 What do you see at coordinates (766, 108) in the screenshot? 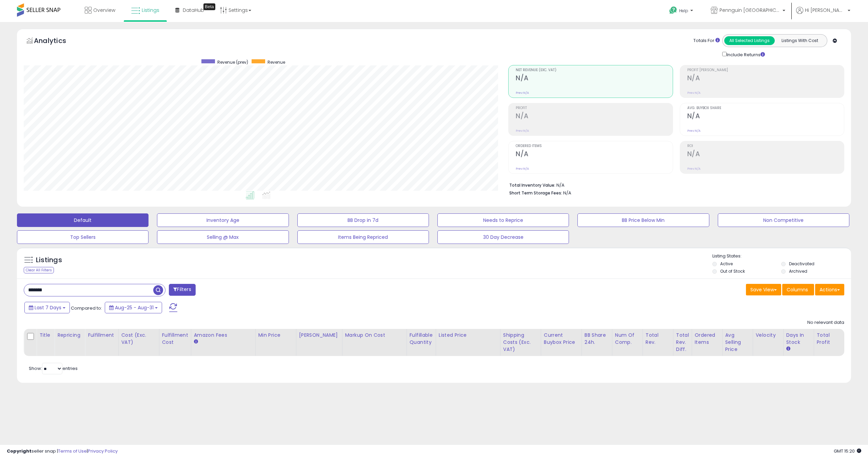
I see `span: Avg. Buybox Share` at bounding box center [766, 108].